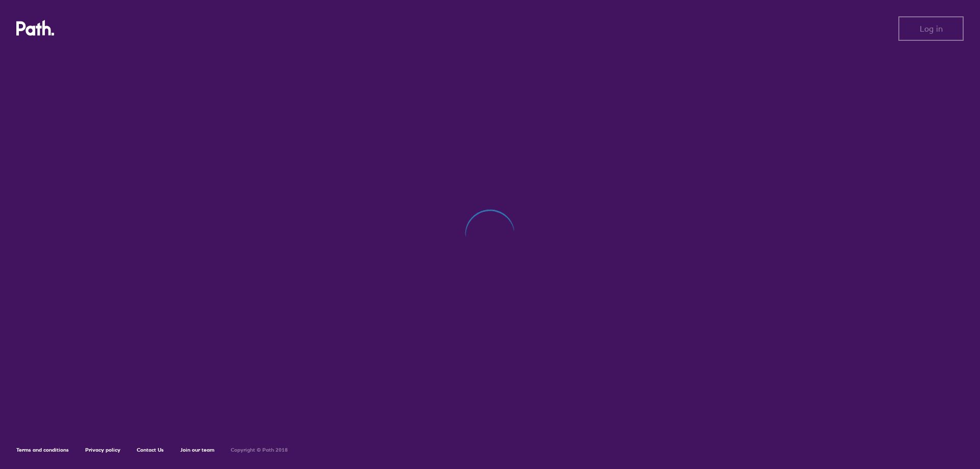 Image resolution: width=980 pixels, height=469 pixels. Describe the element at coordinates (259, 451) in the screenshot. I see `h6: Copyright © Path 2018` at that location.